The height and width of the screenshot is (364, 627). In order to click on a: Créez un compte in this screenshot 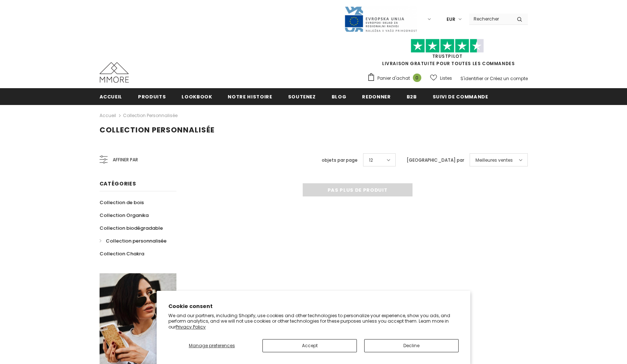, I will do `click(509, 78)`.